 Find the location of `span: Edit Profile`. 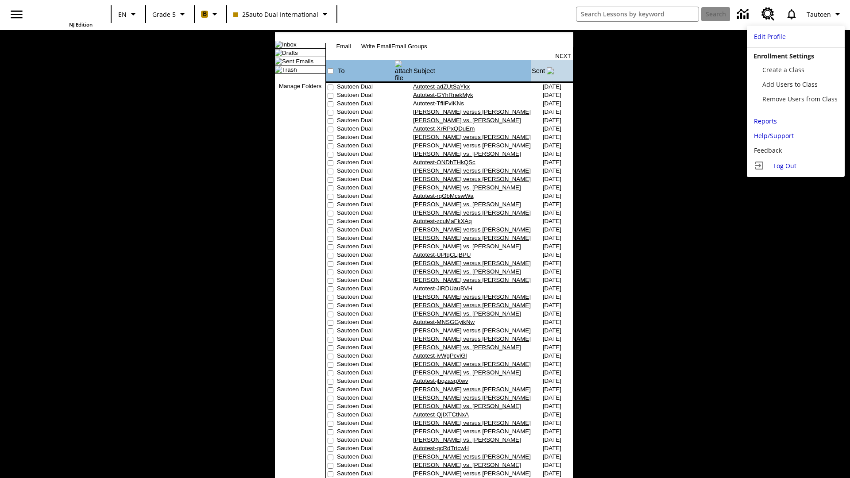

span: Edit Profile is located at coordinates (770, 36).